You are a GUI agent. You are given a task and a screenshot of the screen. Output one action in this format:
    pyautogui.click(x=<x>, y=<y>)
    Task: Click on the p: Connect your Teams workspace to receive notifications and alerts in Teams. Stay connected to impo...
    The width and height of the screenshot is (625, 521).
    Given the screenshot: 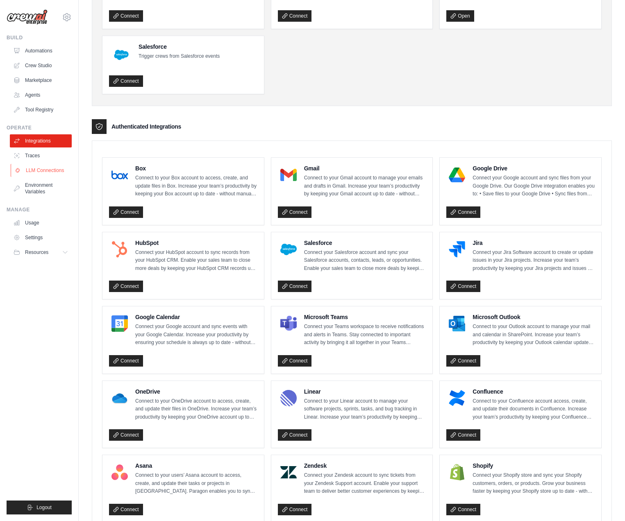 What is the action you would take?
    pyautogui.click(x=365, y=335)
    